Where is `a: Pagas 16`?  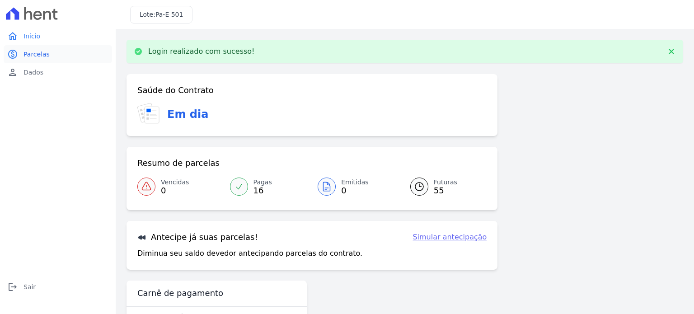
a: Pagas 16 is located at coordinates (268, 187).